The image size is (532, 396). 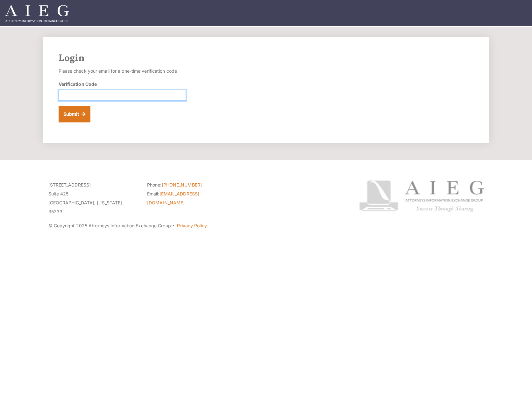 What do you see at coordinates (78, 84) in the screenshot?
I see `label: Verification Code` at bounding box center [78, 84].